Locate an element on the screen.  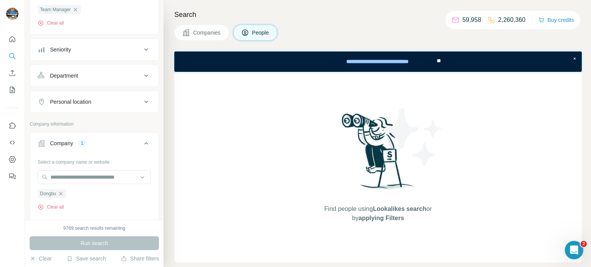
p: 2,260,360 is located at coordinates (512, 20).